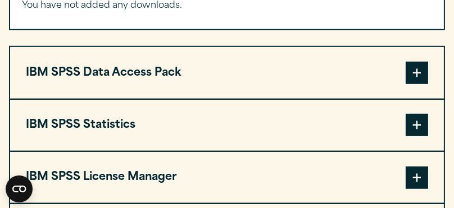  What do you see at coordinates (19, 189) in the screenshot?
I see `button: Open CMP widget` at bounding box center [19, 189].